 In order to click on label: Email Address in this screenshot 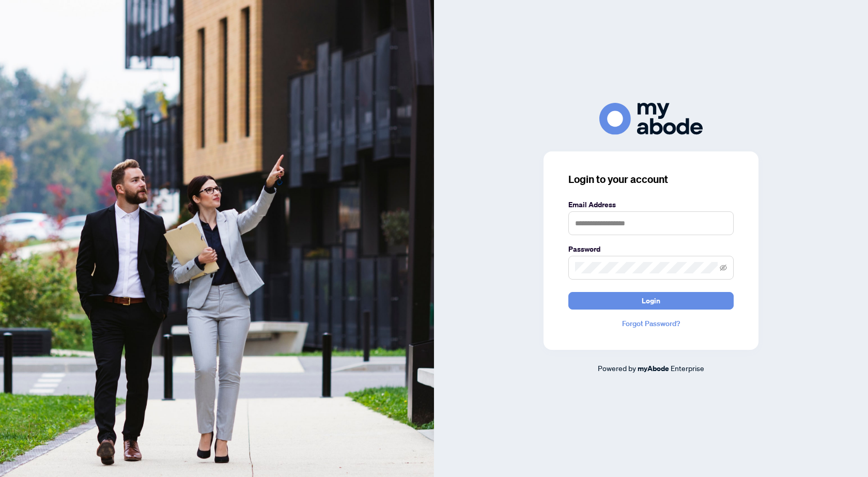, I will do `click(651, 205)`.